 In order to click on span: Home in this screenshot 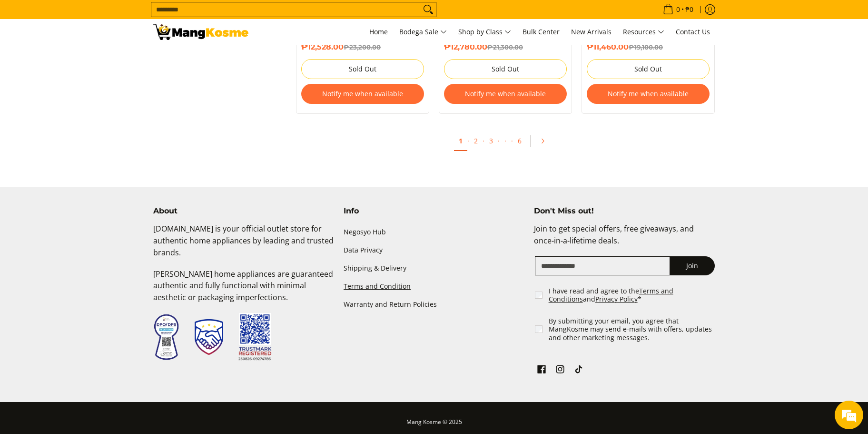, I will do `click(378, 32)`.